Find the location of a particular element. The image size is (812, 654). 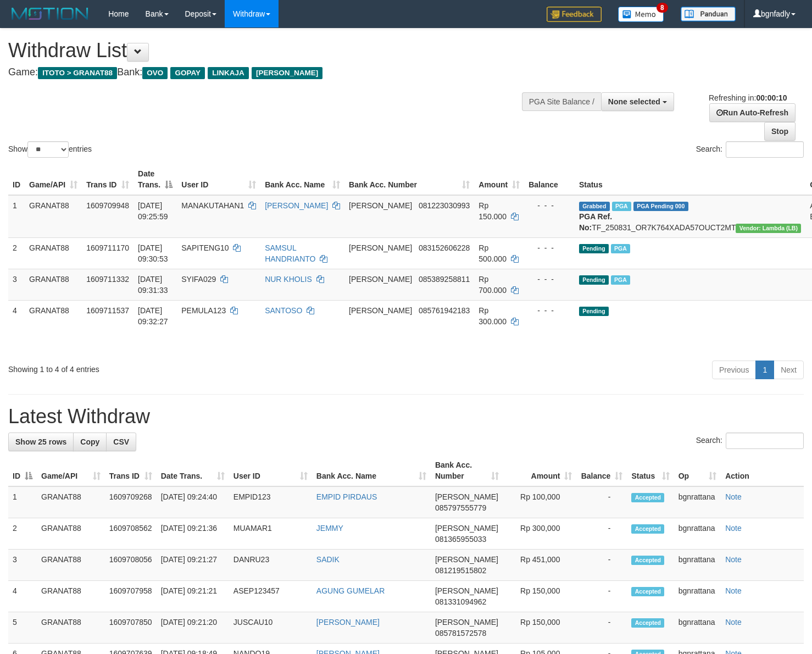

td: 5 is located at coordinates (23, 627).